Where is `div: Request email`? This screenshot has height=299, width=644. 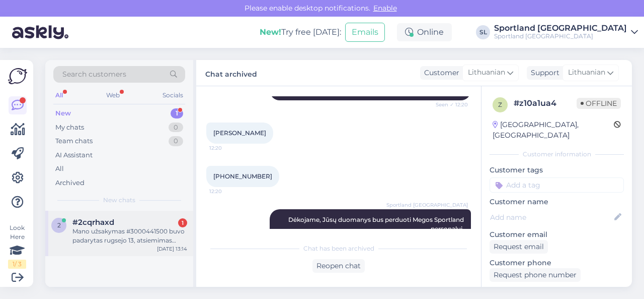
div: Request email is located at coordinates (519, 247).